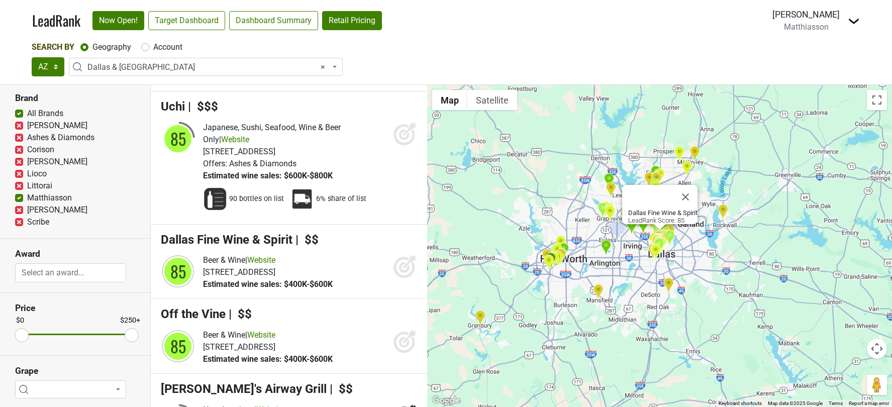 The width and height of the screenshot is (892, 407). Describe the element at coordinates (75, 98) in the screenshot. I see `h3: Brand` at that location.